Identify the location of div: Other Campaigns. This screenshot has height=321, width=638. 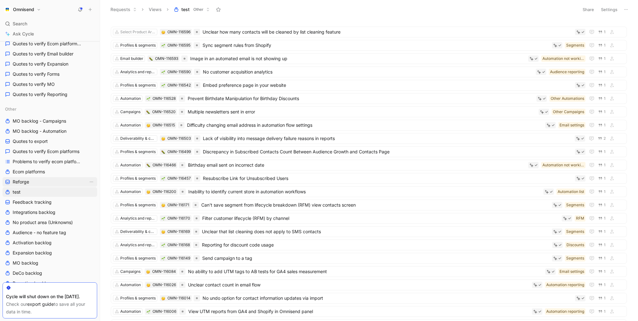
(568, 112).